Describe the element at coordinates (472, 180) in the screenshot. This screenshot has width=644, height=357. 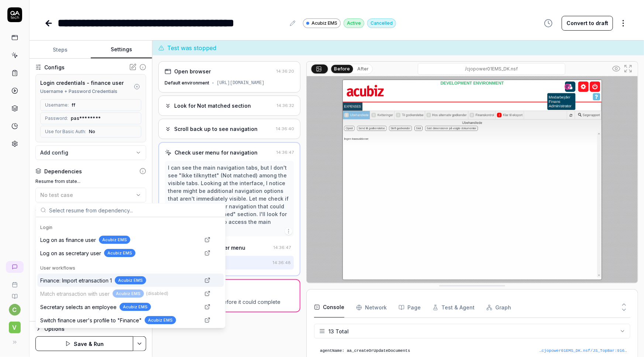
I see `img: Screenshot` at that location.